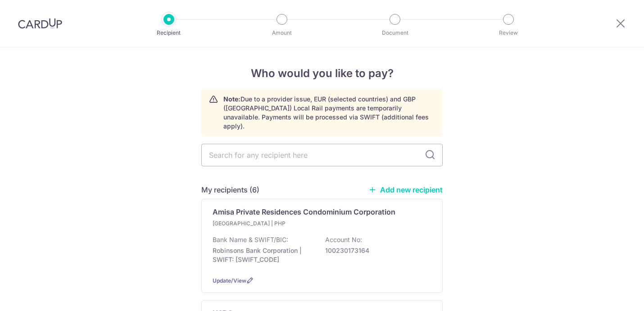 Image resolution: width=644 pixels, height=311 pixels. I want to click on strong: Note:, so click(232, 99).